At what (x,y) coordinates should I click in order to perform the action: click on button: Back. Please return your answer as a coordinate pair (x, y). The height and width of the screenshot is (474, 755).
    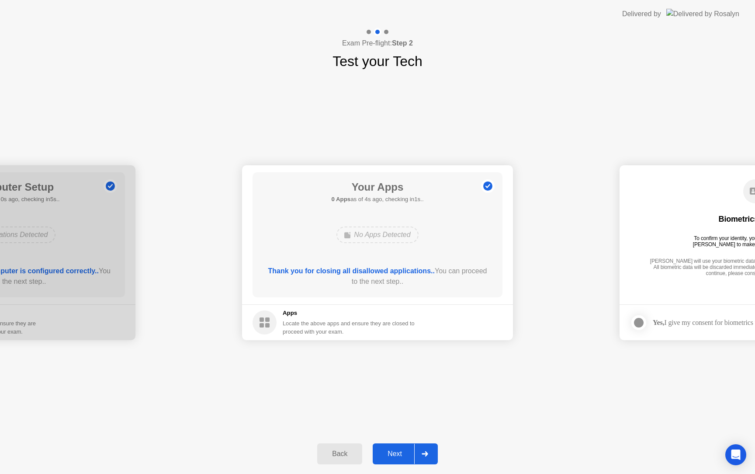
    Looking at the image, I should click on (340, 454).